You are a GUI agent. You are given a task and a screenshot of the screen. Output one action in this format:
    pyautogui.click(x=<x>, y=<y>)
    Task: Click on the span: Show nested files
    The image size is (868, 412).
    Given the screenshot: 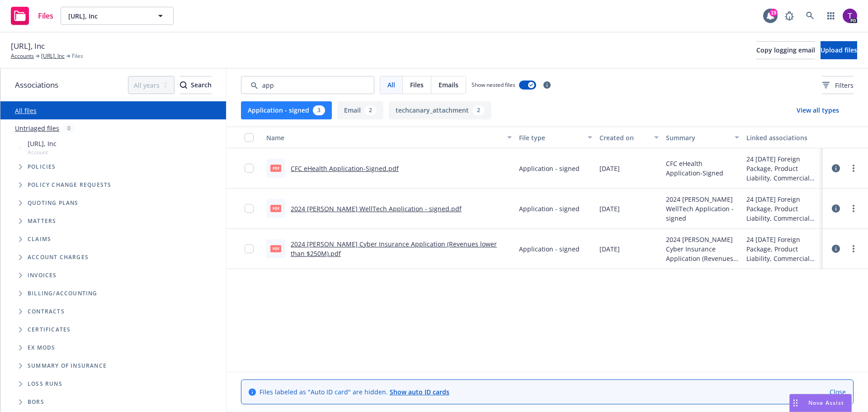 What is the action you would take?
    pyautogui.click(x=493, y=85)
    